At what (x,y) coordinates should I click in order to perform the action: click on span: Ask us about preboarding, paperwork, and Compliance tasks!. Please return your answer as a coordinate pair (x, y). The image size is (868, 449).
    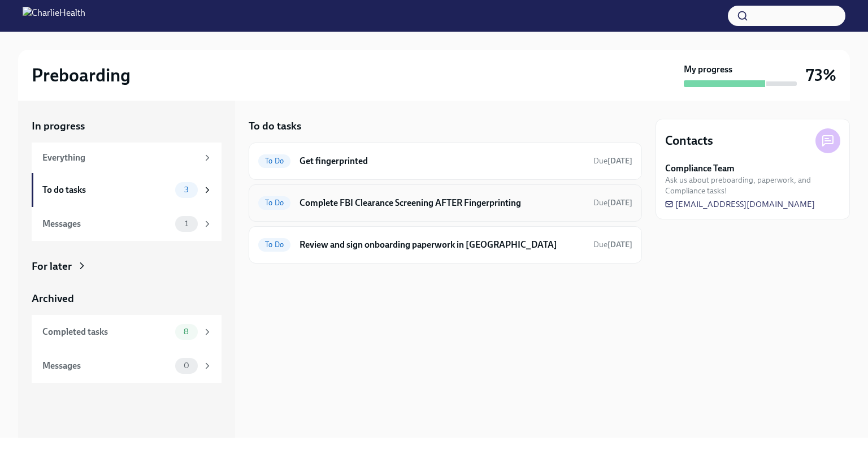
    Looking at the image, I should click on (752, 185).